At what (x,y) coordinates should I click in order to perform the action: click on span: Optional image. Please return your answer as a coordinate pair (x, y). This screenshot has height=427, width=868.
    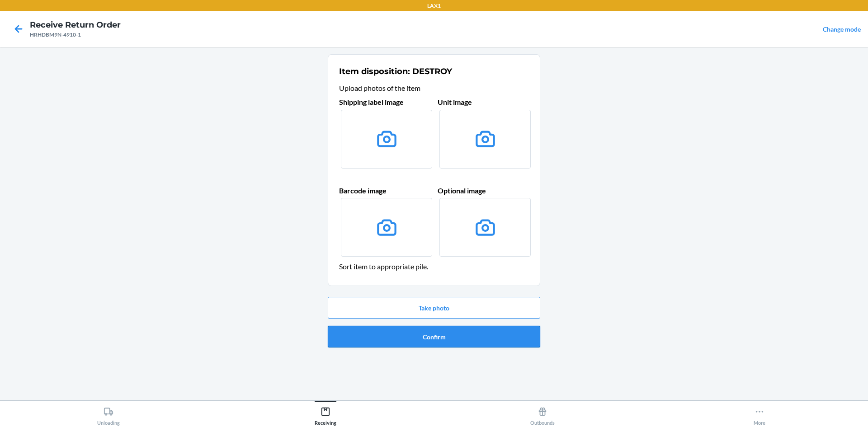
    Looking at the image, I should click on (461, 190).